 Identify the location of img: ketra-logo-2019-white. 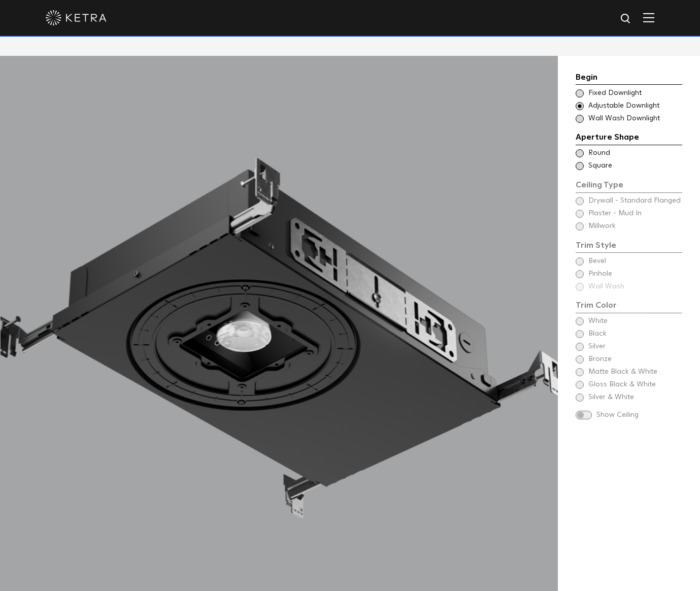
(76, 18).